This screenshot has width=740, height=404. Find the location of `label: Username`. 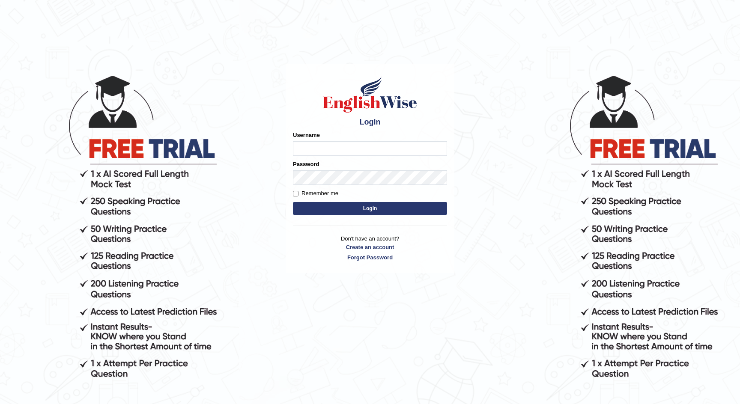

label: Username is located at coordinates (306, 135).